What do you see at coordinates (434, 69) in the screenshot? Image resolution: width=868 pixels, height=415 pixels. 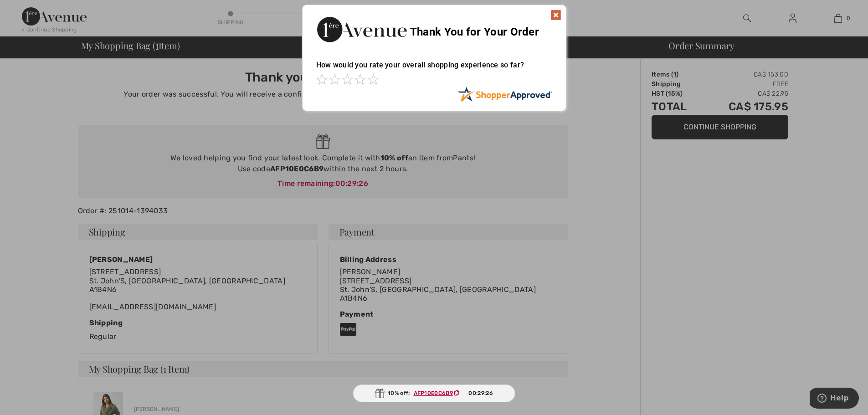 I see `div: How would you rate your overall shopping experience so far?` at bounding box center [434, 69].